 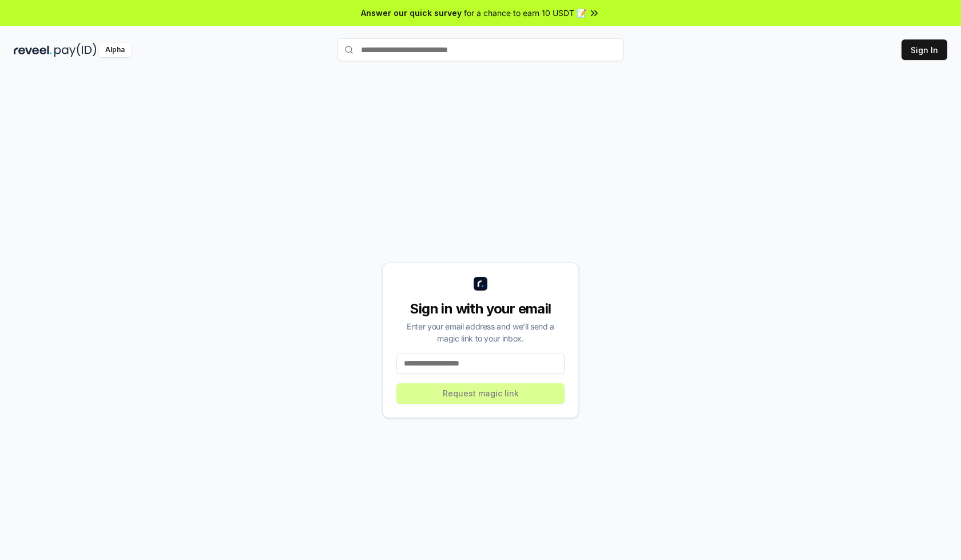 What do you see at coordinates (480, 309) in the screenshot?
I see `div: Sign in with your email` at bounding box center [480, 309].